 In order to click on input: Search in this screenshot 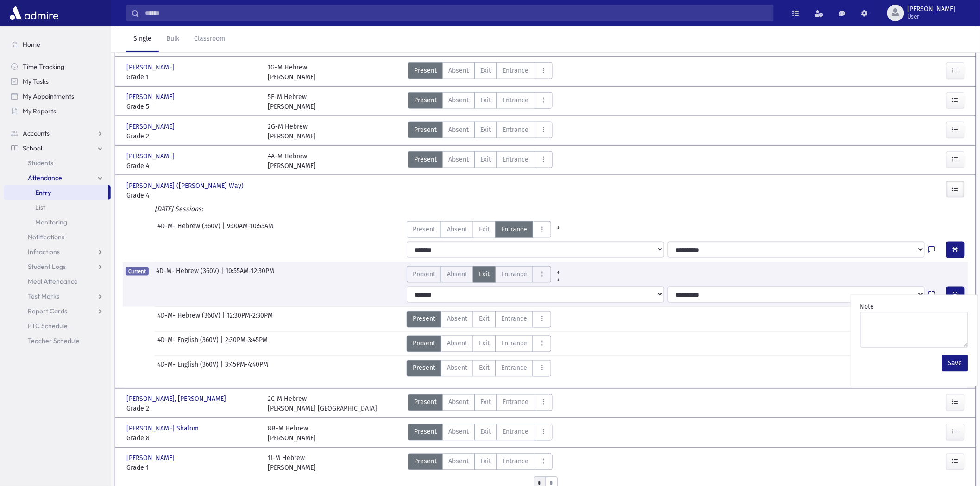, I will do `click(456, 13)`.